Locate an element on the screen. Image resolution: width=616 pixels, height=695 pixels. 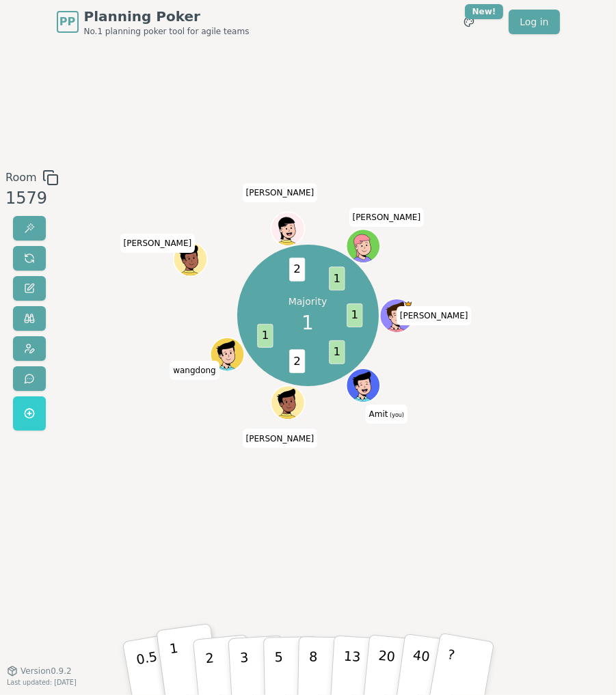
span: Version 0.9.2 is located at coordinates (45, 671).